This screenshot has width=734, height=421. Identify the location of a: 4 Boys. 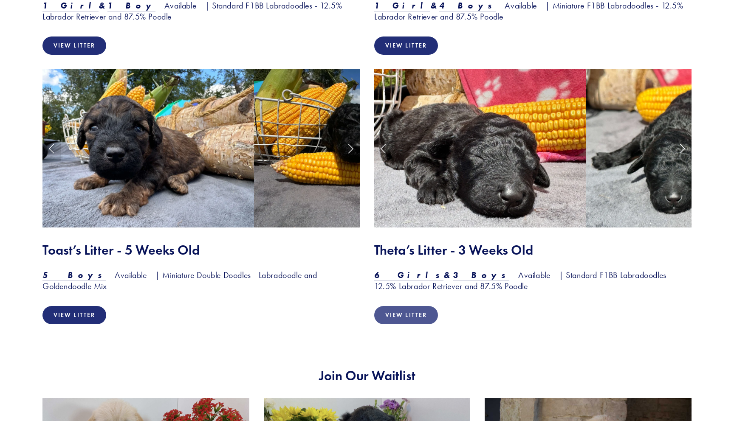
(468, 6).